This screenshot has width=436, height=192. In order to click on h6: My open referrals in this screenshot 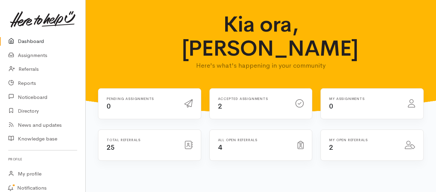, I will do `click(363, 140)`.